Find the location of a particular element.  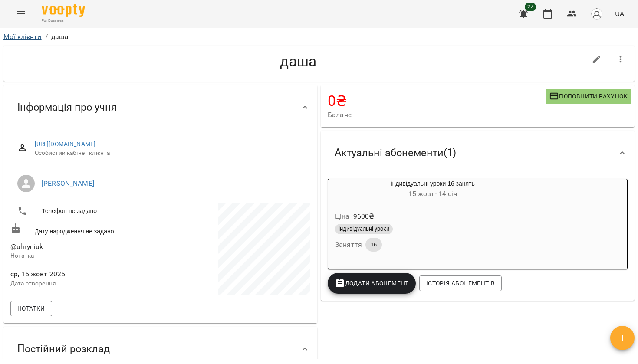

button: Menu is located at coordinates (21, 14).